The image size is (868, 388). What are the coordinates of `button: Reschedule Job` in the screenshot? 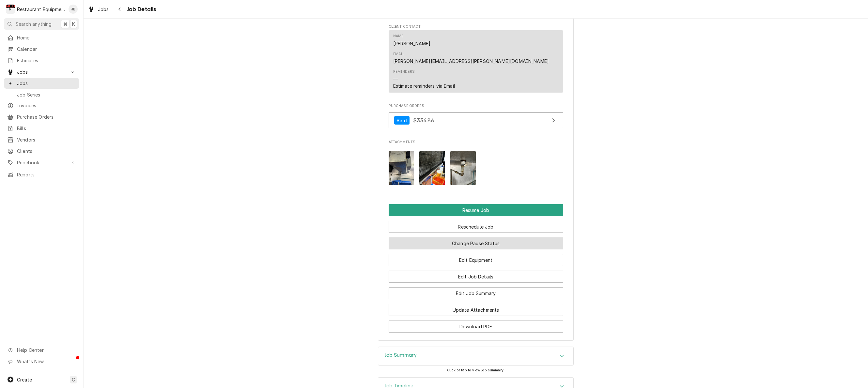 It's located at (476, 227).